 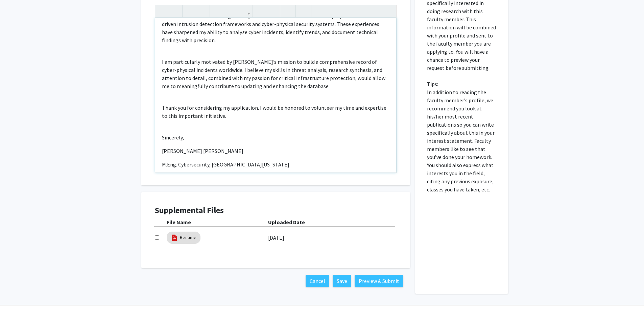 I want to click on button: Fullscreen, so click(x=388, y=11).